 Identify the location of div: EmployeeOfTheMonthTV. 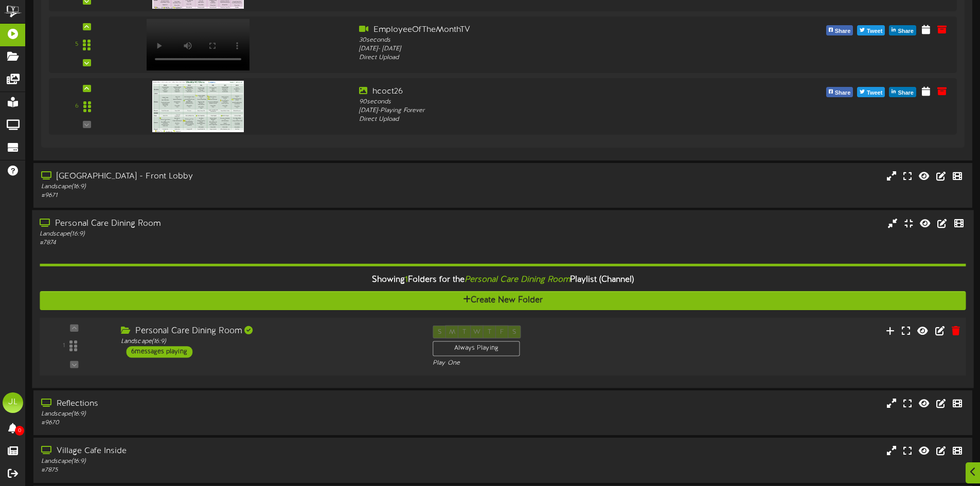
(540, 30).